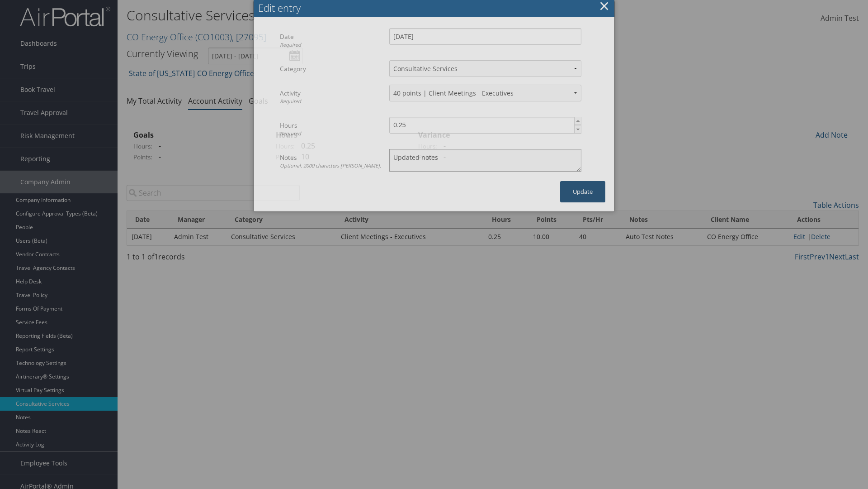 Image resolution: width=868 pixels, height=489 pixels. I want to click on label: Hours, so click(331, 129).